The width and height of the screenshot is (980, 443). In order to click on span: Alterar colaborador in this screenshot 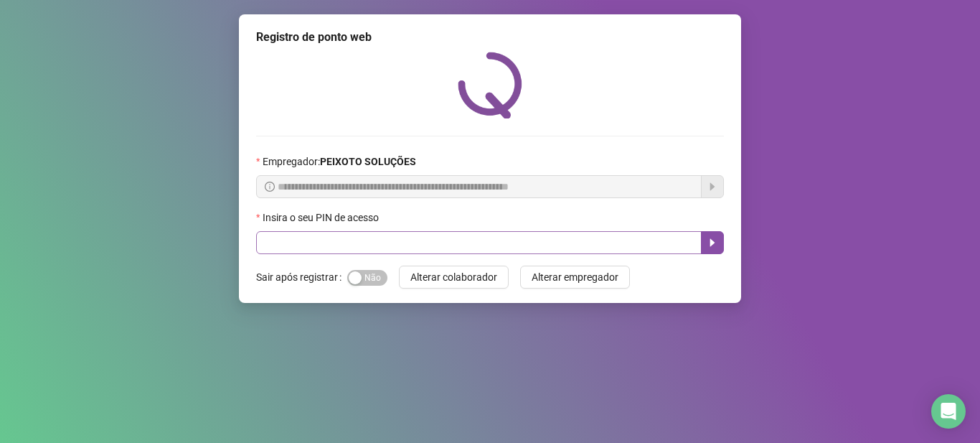, I will do `click(453, 277)`.